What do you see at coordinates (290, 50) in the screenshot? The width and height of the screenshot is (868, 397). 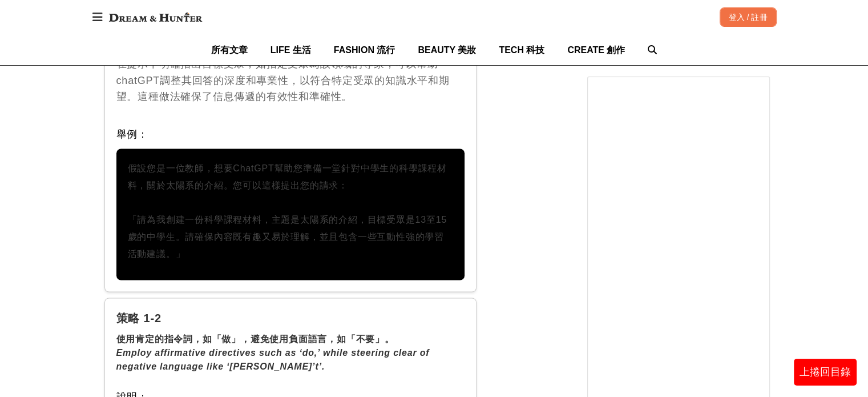 I see `span: LIFE 生活` at bounding box center [290, 50].